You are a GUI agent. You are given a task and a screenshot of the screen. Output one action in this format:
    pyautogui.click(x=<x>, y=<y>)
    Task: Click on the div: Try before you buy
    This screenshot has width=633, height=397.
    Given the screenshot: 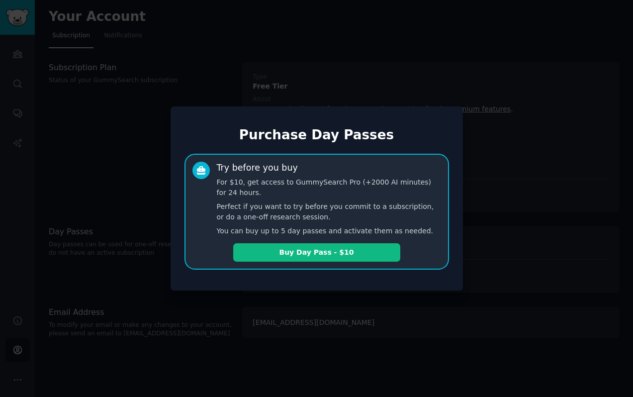 What is the action you would take?
    pyautogui.click(x=257, y=168)
    